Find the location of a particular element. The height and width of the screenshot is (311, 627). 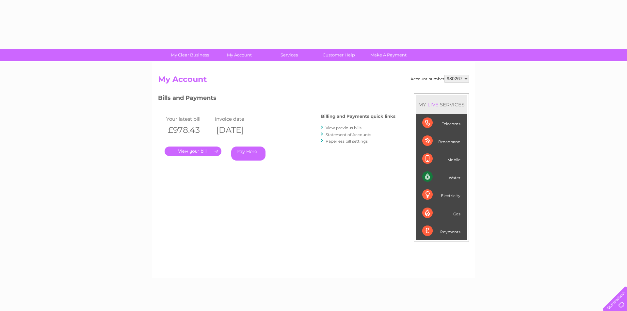

div: LIVE is located at coordinates (433, 104).